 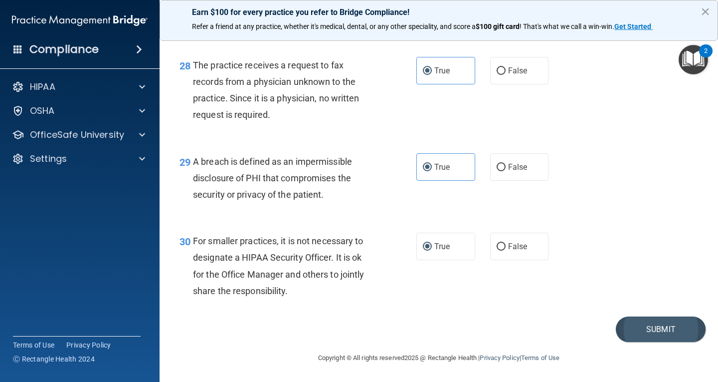 What do you see at coordinates (48, 159) in the screenshot?
I see `p: Settings` at bounding box center [48, 159].